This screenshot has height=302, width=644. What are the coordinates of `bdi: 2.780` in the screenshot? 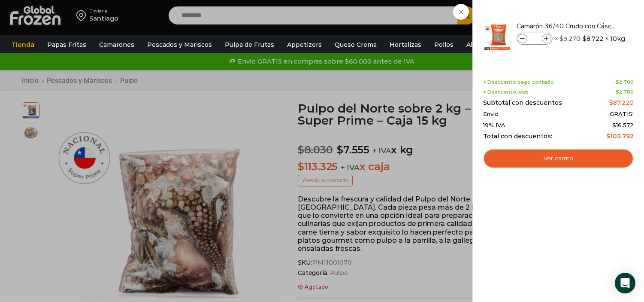 It's located at (625, 92).